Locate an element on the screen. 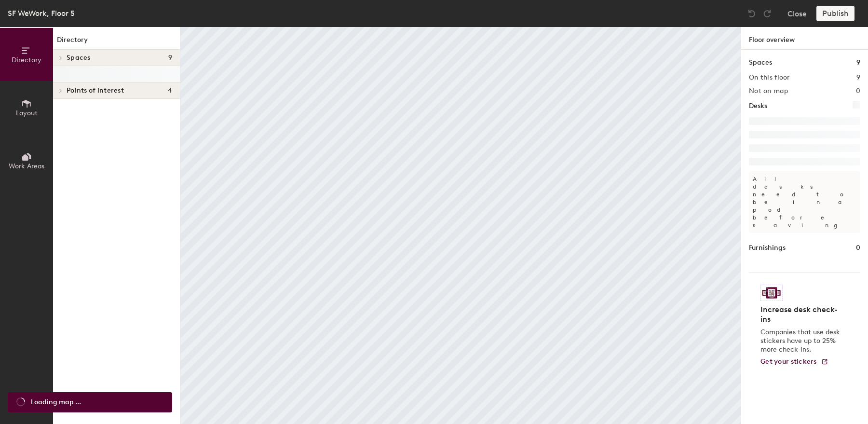 The width and height of the screenshot is (868, 424). span: Spaces is located at coordinates (78, 58).